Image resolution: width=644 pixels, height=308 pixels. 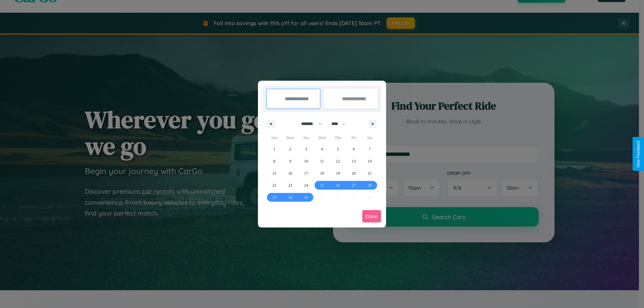 What do you see at coordinates (370, 138) in the screenshot?
I see `span: Sat` at bounding box center [370, 138].